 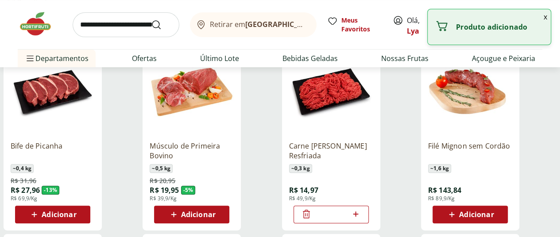 What do you see at coordinates (25, 190) in the screenshot?
I see `span: R$ 27,96` at bounding box center [25, 190].